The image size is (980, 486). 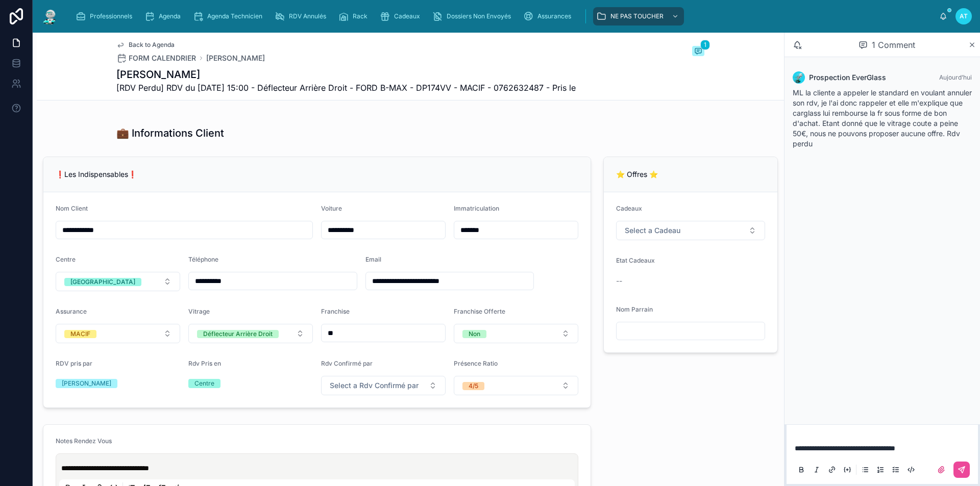 What do you see at coordinates (170, 16) in the screenshot?
I see `span: Agenda` at bounding box center [170, 16].